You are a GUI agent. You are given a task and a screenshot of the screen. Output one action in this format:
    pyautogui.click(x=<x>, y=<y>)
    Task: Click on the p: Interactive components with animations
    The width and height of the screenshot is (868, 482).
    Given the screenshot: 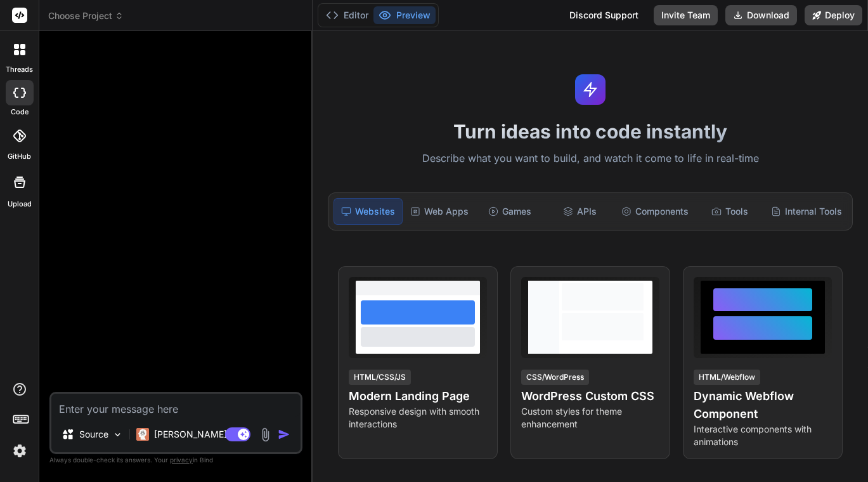 What is the action you would take?
    pyautogui.click(x=763, y=436)
    